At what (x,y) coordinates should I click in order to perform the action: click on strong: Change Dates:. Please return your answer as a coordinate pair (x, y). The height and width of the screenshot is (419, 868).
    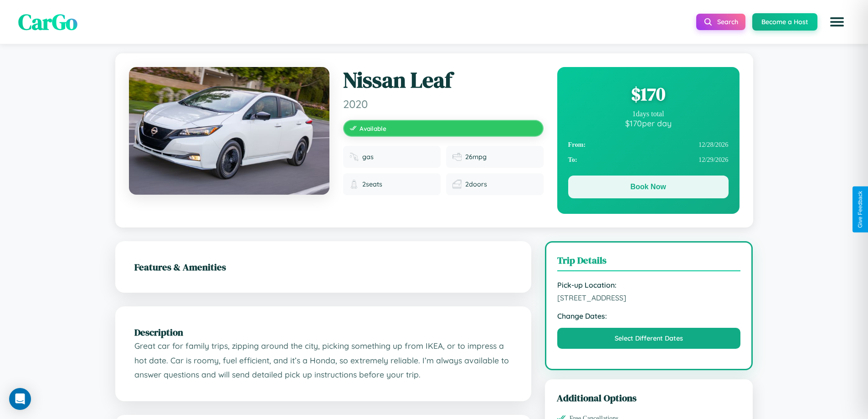
    Looking at the image, I should click on (648, 316).